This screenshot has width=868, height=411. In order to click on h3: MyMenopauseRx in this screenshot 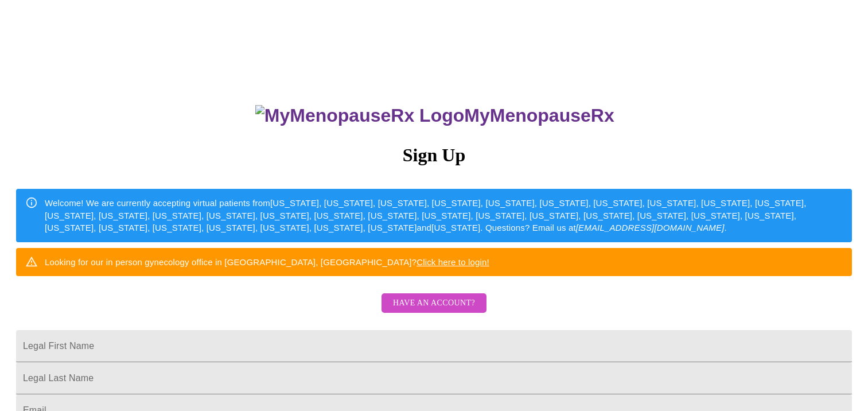, I will do `click(435, 116)`.